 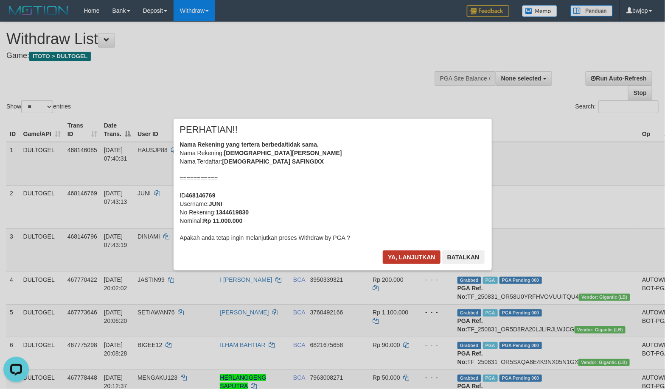 I want to click on b: JUNI, so click(x=215, y=204).